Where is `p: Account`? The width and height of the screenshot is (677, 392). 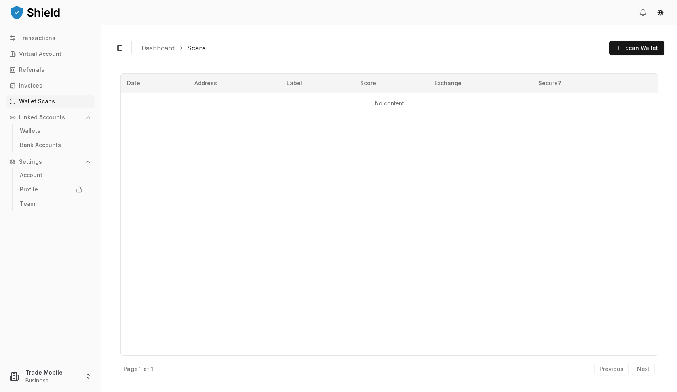
p: Account is located at coordinates (31, 175).